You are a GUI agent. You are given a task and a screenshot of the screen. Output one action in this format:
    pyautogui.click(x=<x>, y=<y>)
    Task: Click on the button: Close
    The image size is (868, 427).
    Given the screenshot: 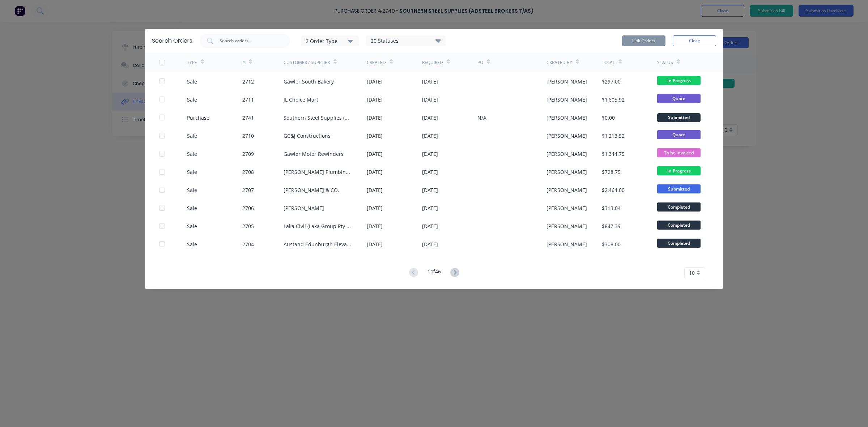 What is the action you would take?
    pyautogui.click(x=694, y=41)
    